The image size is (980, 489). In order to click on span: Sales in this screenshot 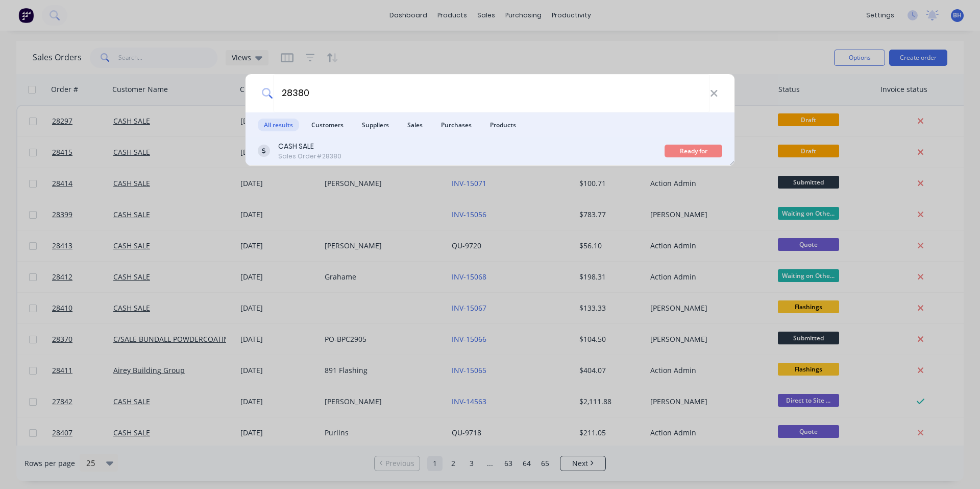, I will do `click(415, 125)`.